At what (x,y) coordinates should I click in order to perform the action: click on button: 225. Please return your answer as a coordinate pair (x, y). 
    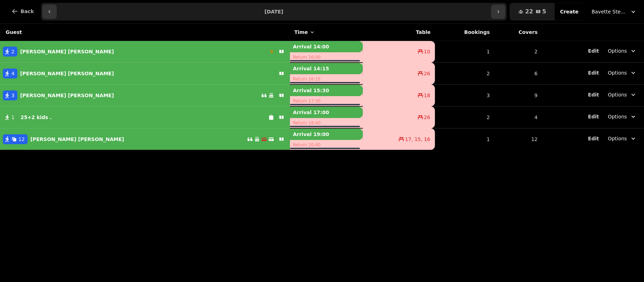
    Looking at the image, I should click on (532, 12).